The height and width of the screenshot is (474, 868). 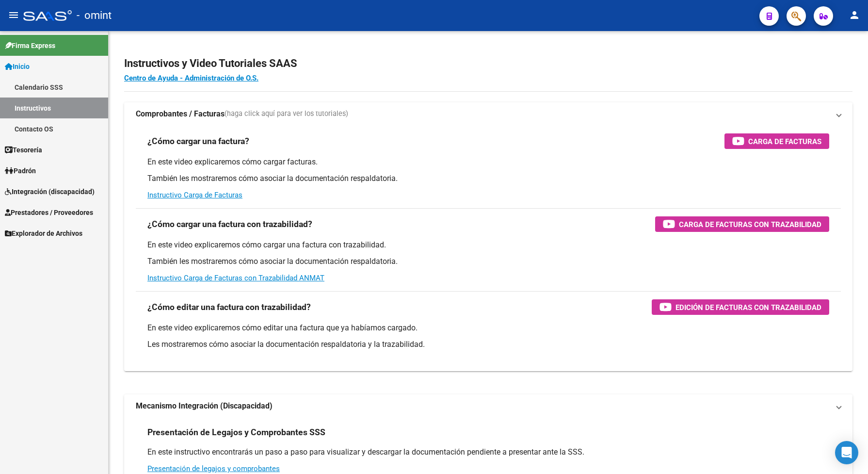 I want to click on span: Prestadores / Proveedores, so click(x=49, y=213).